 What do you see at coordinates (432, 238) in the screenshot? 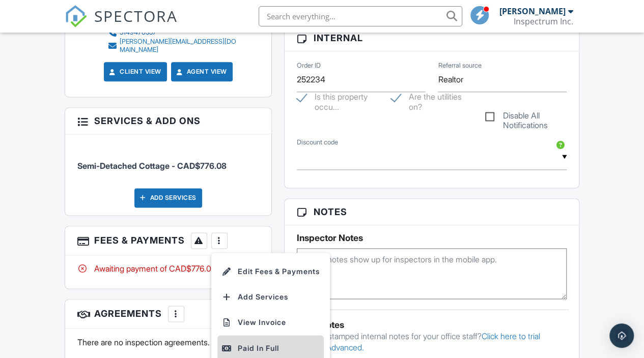
I see `h5: Inspector Notes` at bounding box center [432, 238].